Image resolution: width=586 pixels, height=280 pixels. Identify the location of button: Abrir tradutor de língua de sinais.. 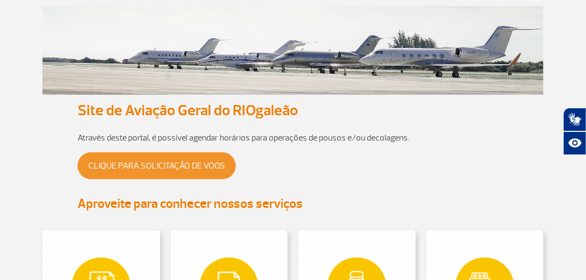
(574, 120).